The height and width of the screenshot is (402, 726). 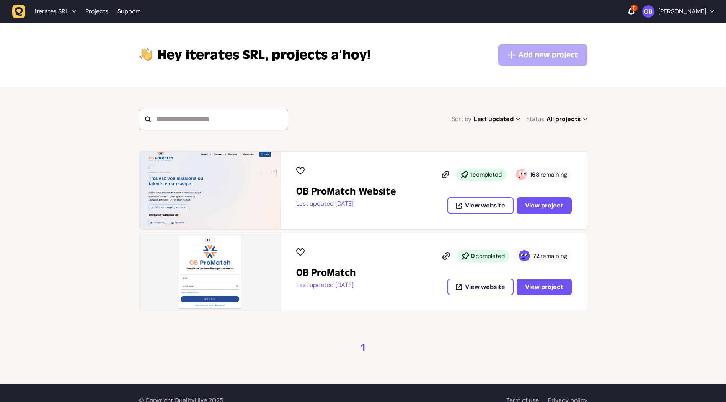 What do you see at coordinates (346, 192) in the screenshot?
I see `h2: OB ProMatch Website` at bounding box center [346, 192].